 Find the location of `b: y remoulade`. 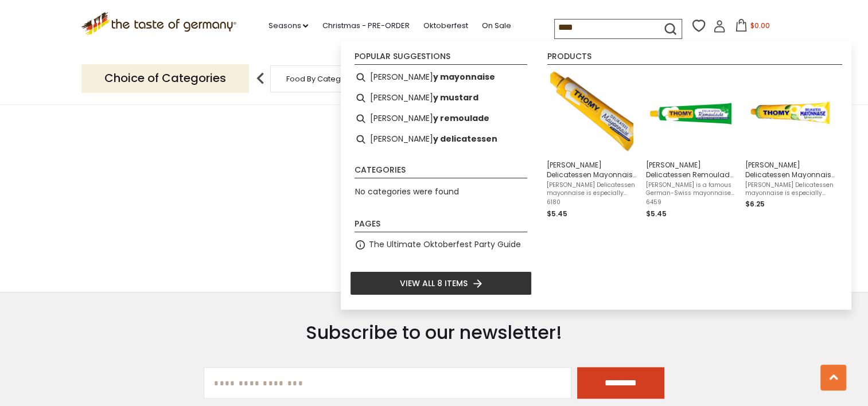

b: y remoulade is located at coordinates (462, 118).